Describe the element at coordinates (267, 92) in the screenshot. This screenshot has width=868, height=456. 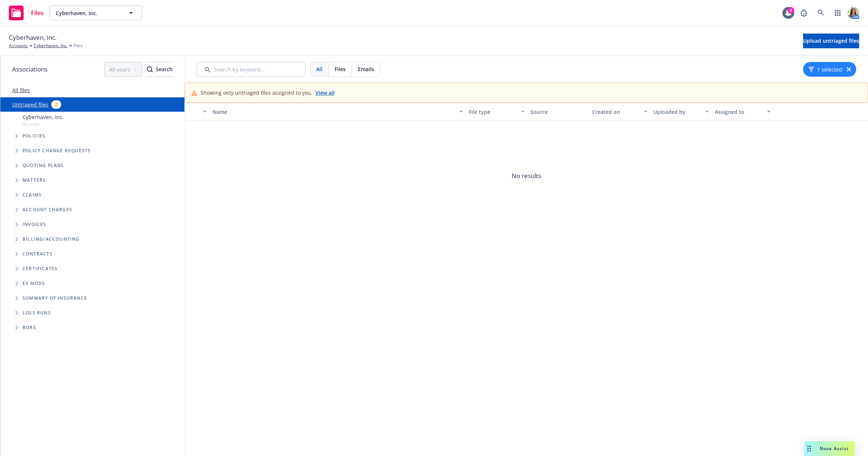
I see `div: Showing only untriaged files assigned to you.` at that location.